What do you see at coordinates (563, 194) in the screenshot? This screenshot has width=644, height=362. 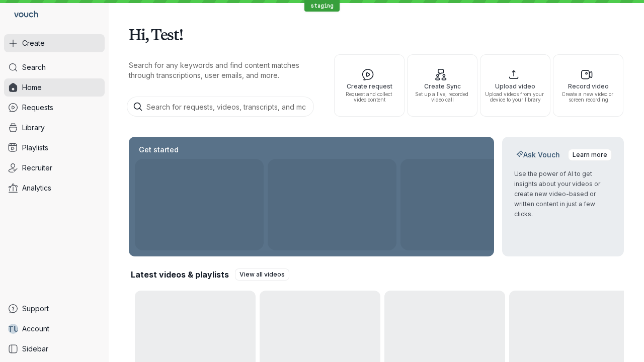 I see `p: Use the power of AI to get insights about your videos or create new video-based or written conten...` at bounding box center [563, 194].